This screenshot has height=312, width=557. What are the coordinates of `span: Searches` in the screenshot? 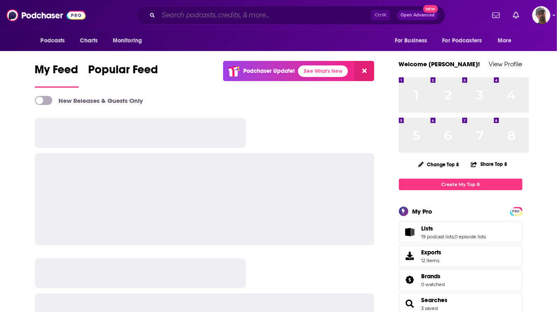 It's located at (435, 300).